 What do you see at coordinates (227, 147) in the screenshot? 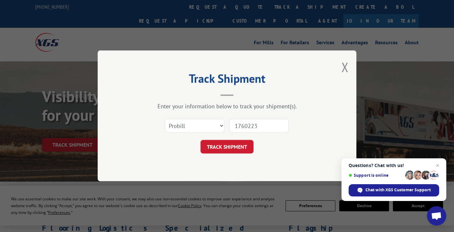
I see `button: TRACK SHIPMENT` at bounding box center [227, 147].